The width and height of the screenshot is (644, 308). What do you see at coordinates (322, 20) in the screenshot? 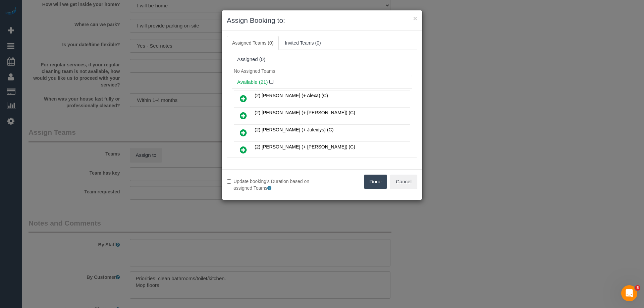
I see `h3: Assign Booking to:` at bounding box center [322, 20].